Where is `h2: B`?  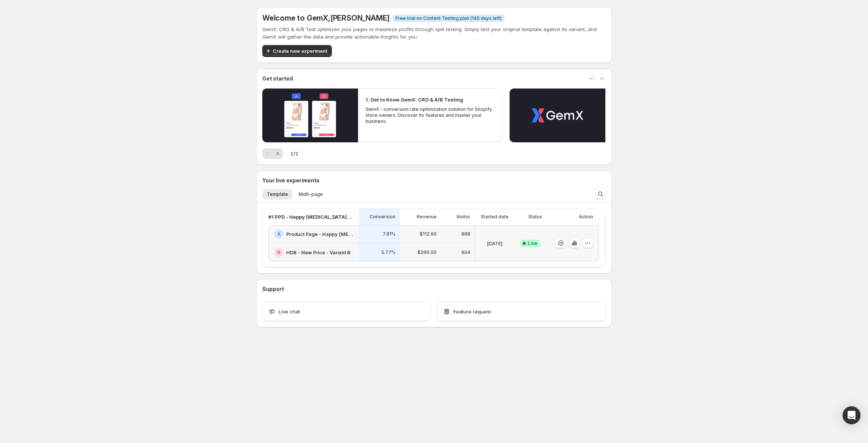 h2: B is located at coordinates (279, 252).